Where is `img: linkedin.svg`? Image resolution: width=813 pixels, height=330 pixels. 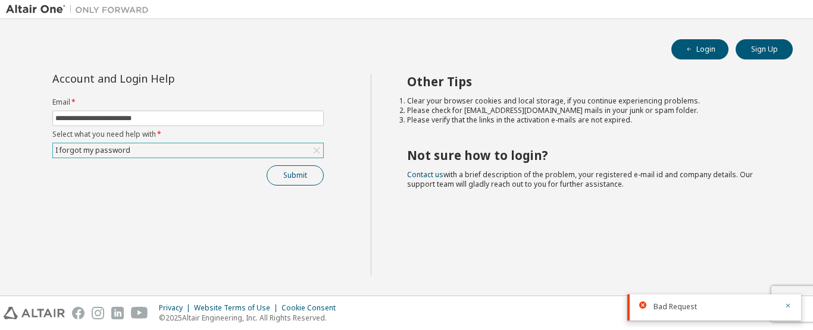 img: linkedin.svg is located at coordinates (117, 313).